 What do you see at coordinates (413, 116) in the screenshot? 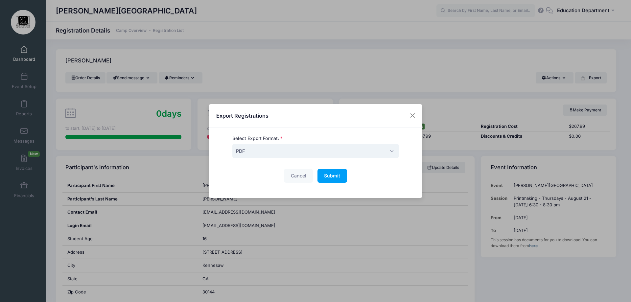
I see `button: Close` at bounding box center [413, 116].